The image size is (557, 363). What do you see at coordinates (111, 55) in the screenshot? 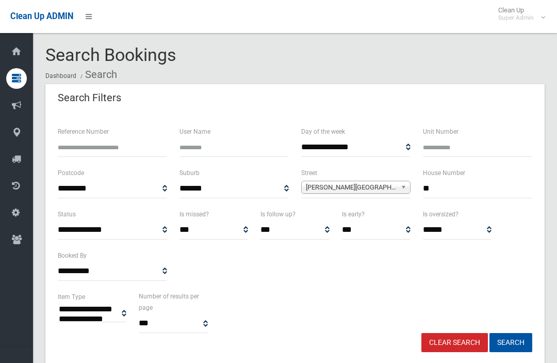
I see `span: Search Bookings` at bounding box center [111, 55].